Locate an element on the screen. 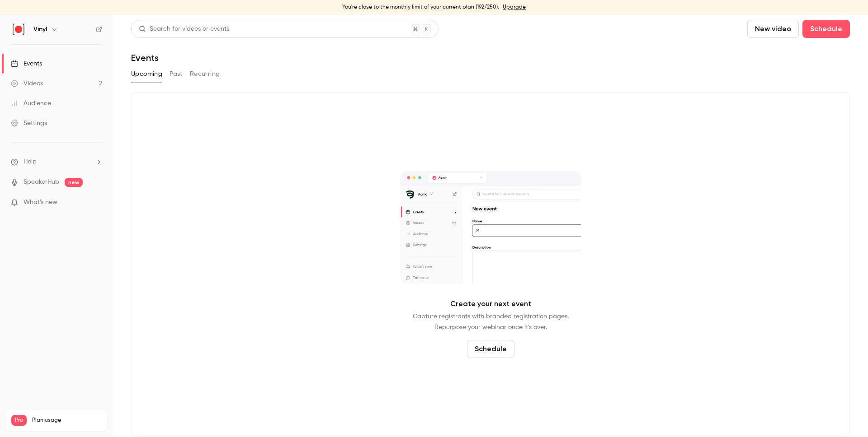 This screenshot has width=868, height=437. p: Create your next event is located at coordinates (491, 304).